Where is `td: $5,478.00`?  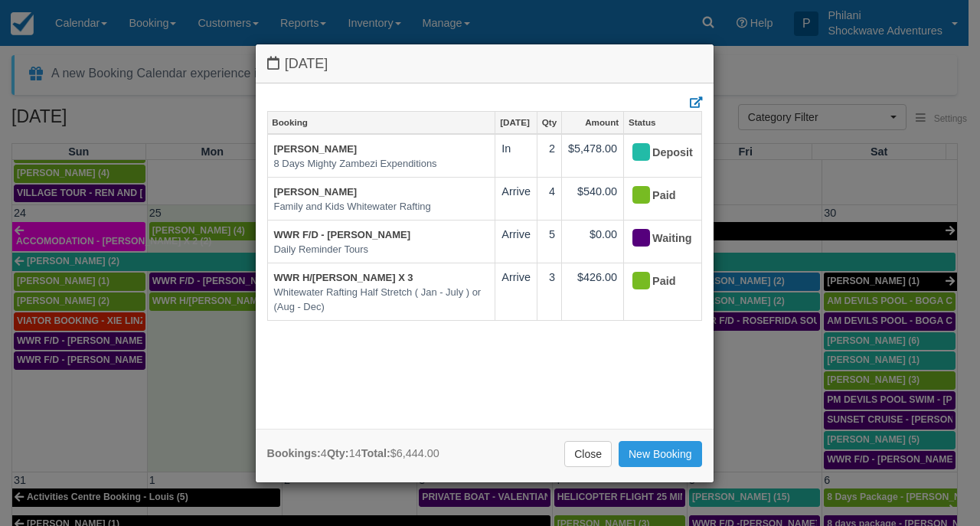
td: $5,478.00 is located at coordinates (592, 155).